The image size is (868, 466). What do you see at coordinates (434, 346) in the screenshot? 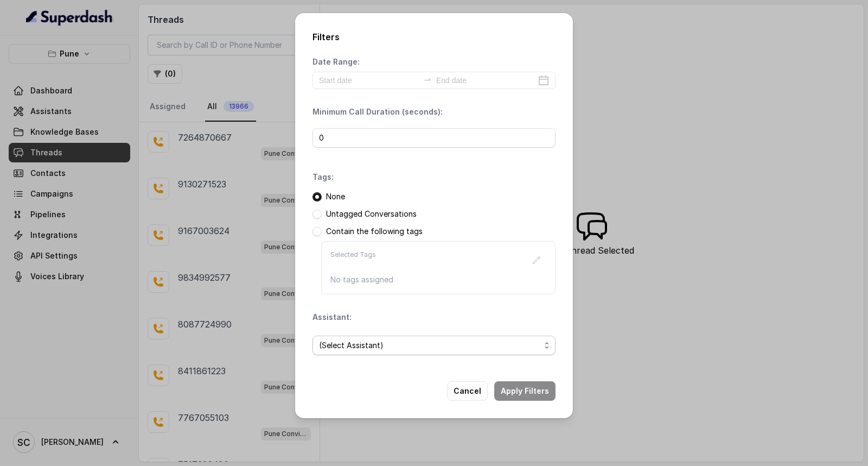
I see `button: (Select Assistant)` at bounding box center [434, 346].